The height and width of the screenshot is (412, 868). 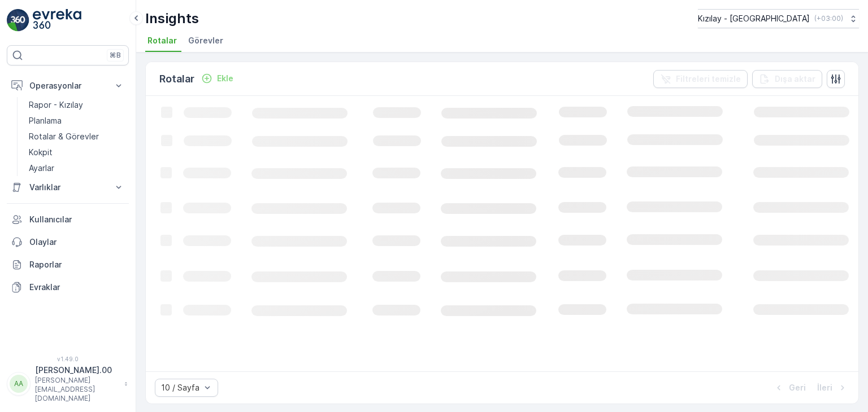 I want to click on a: Ayarlar, so click(x=76, y=168).